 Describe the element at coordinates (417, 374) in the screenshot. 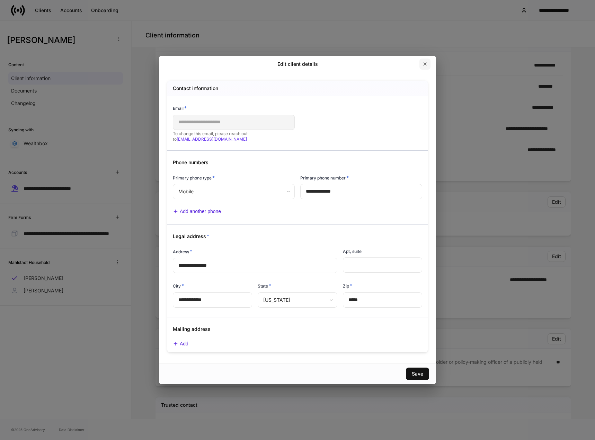

I see `div: Save` at that location.